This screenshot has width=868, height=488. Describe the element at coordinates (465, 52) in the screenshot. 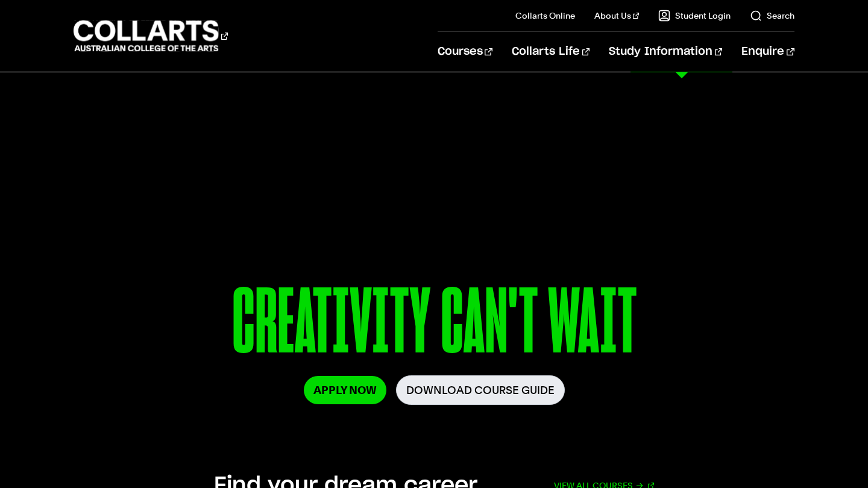

I see `a: Courses` at that location.